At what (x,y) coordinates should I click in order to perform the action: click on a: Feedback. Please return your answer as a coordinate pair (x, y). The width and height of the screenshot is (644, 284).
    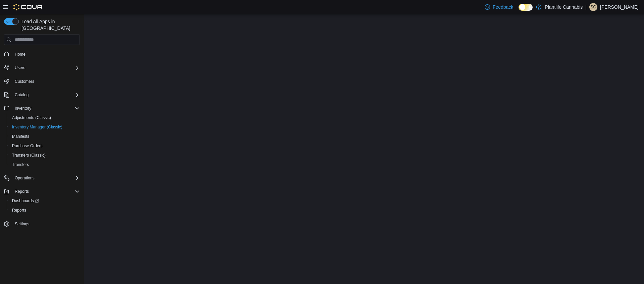
    Looking at the image, I should click on (499, 7).